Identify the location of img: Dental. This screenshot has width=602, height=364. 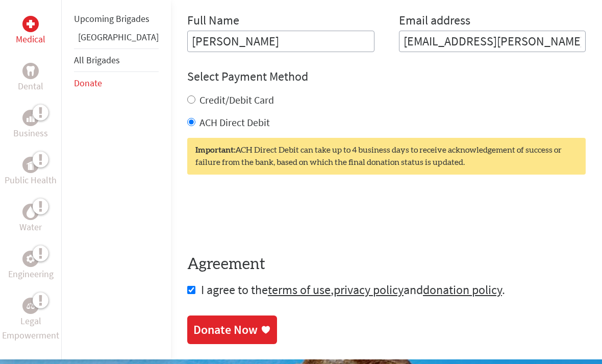
(30, 71).